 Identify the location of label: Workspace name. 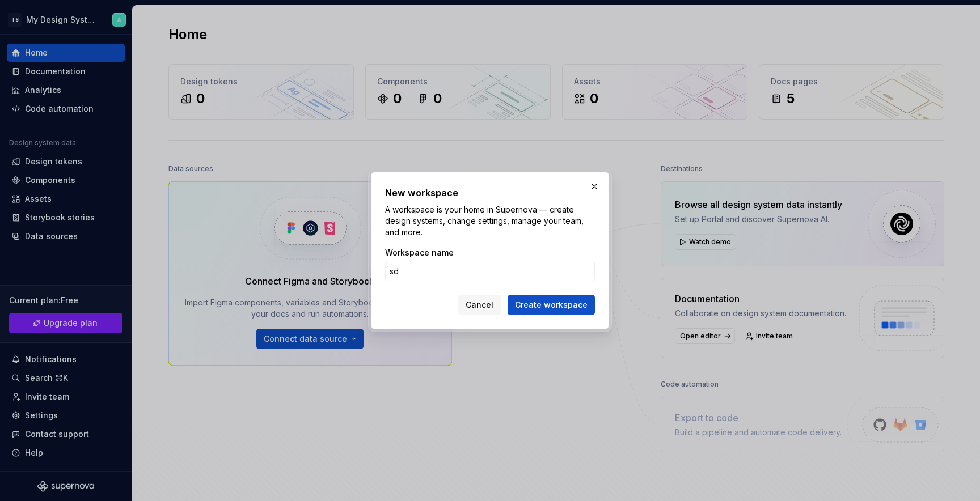
(419, 253).